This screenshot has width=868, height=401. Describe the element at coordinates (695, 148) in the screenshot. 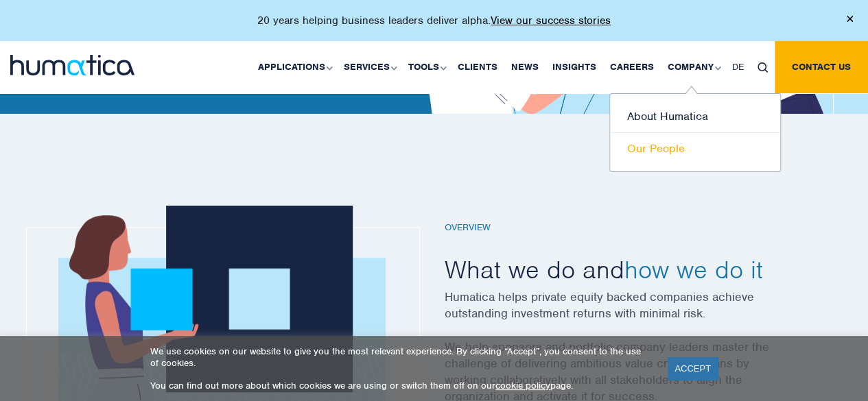

I see `a: Our People` at that location.